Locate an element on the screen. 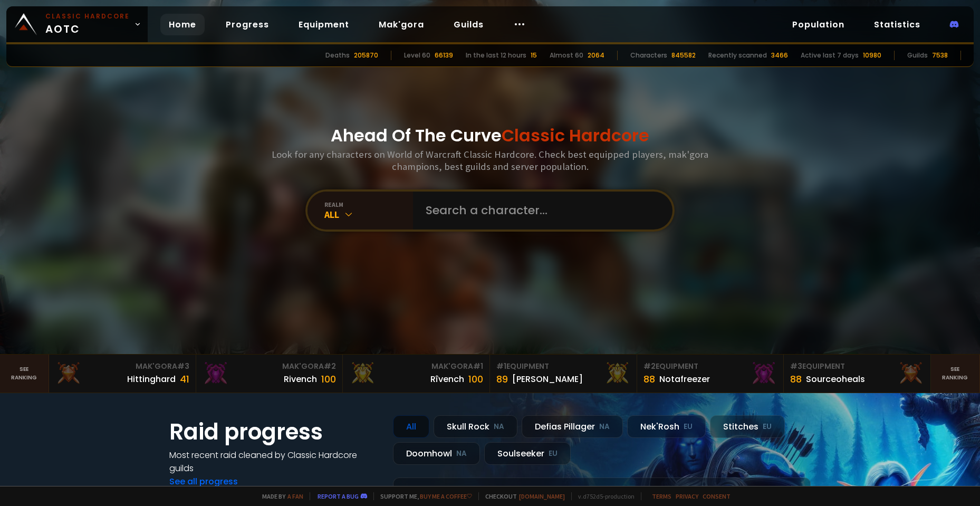 The image size is (980, 506). span: AOTC is located at coordinates (88, 24).